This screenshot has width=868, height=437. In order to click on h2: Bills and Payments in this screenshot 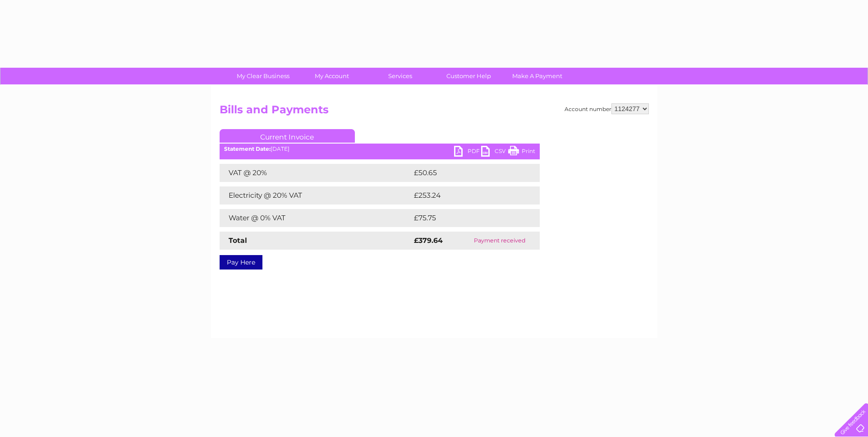, I will do `click(434, 112)`.